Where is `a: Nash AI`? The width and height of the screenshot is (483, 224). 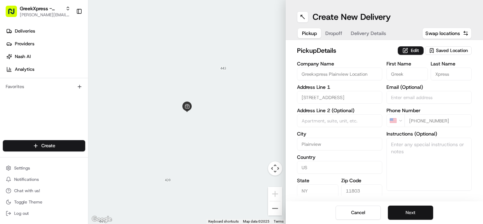
a: Nash AI is located at coordinates (45, 57).